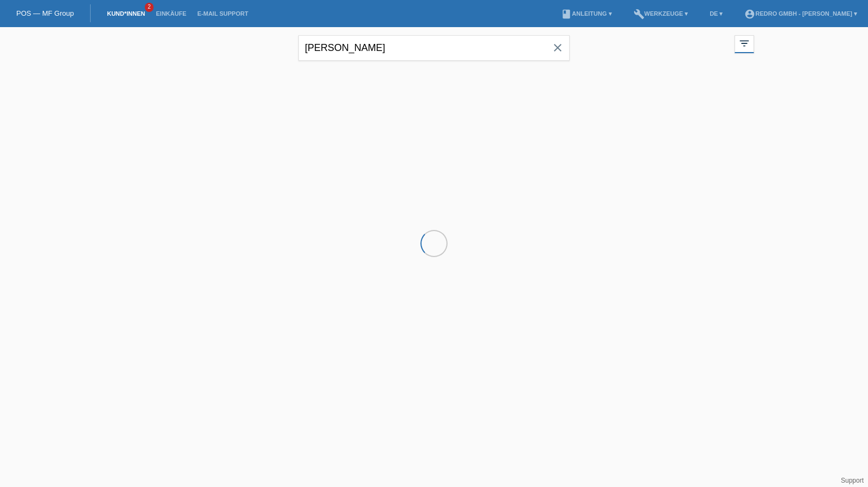 This screenshot has width=868, height=487. I want to click on i: close, so click(558, 48).